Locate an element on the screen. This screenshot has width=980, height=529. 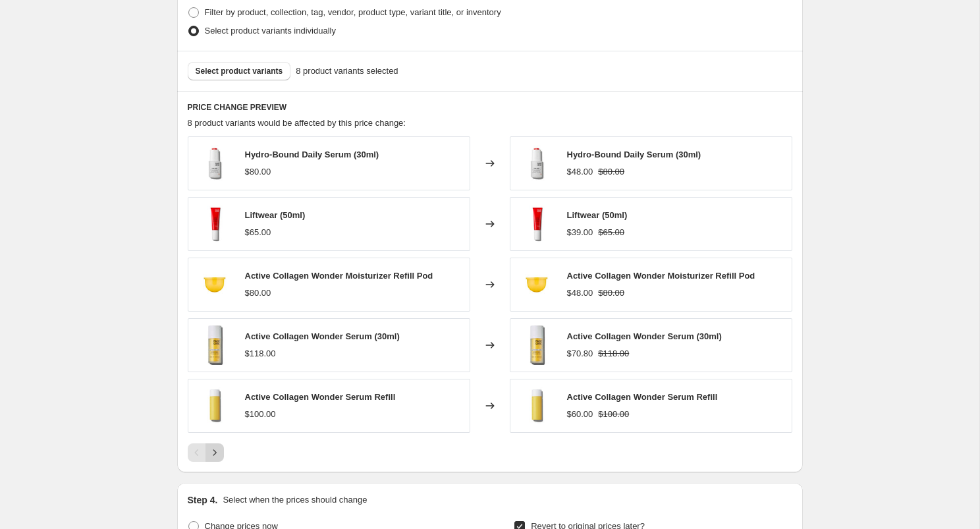
div: $118.00 is located at coordinates (261, 354).